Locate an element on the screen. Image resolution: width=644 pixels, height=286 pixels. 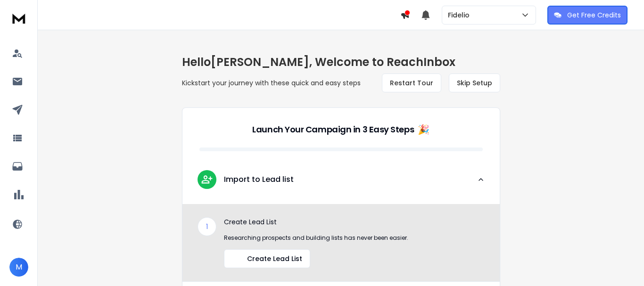
p: Kickstart your journey with these quick and easy steps is located at coordinates (271, 83).